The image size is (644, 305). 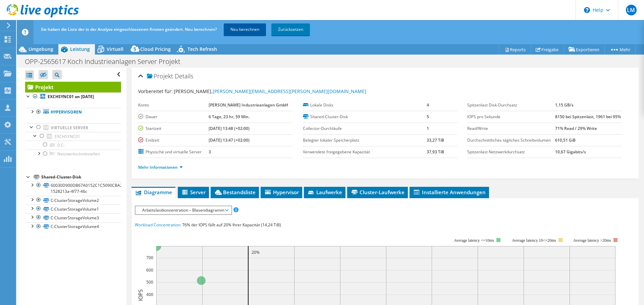 I want to click on a: EXCHSYNC01, so click(x=73, y=136).